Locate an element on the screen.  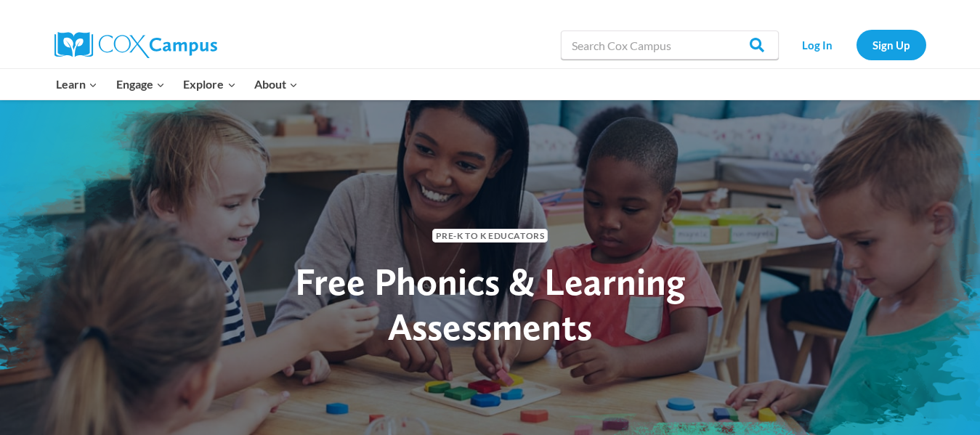
span: About is located at coordinates (276, 85).